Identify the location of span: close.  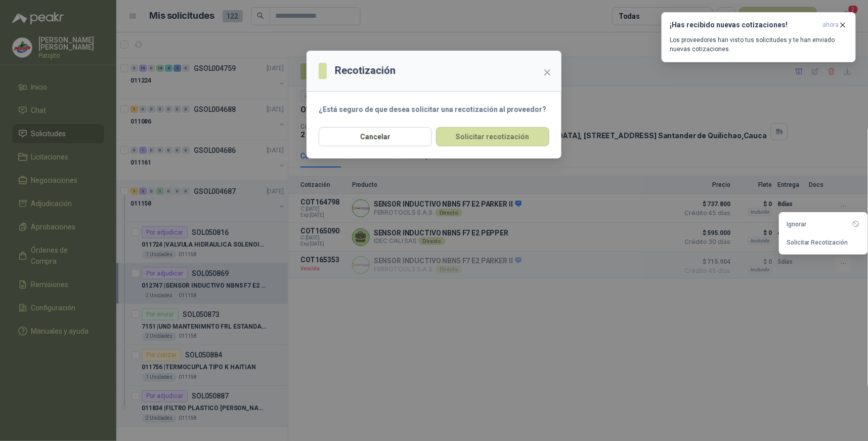
(547, 72).